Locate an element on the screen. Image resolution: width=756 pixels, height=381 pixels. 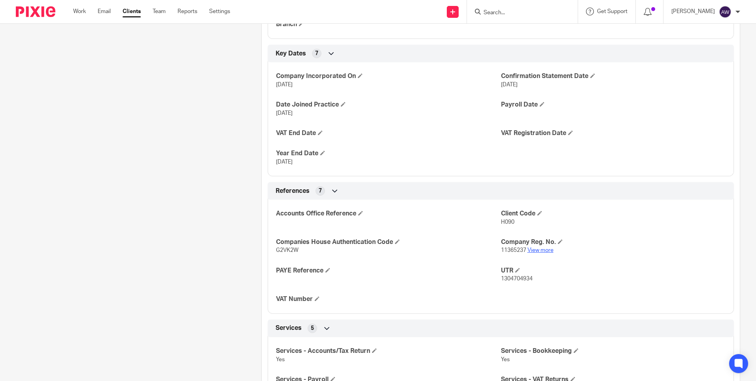
a: Email is located at coordinates (104, 11).